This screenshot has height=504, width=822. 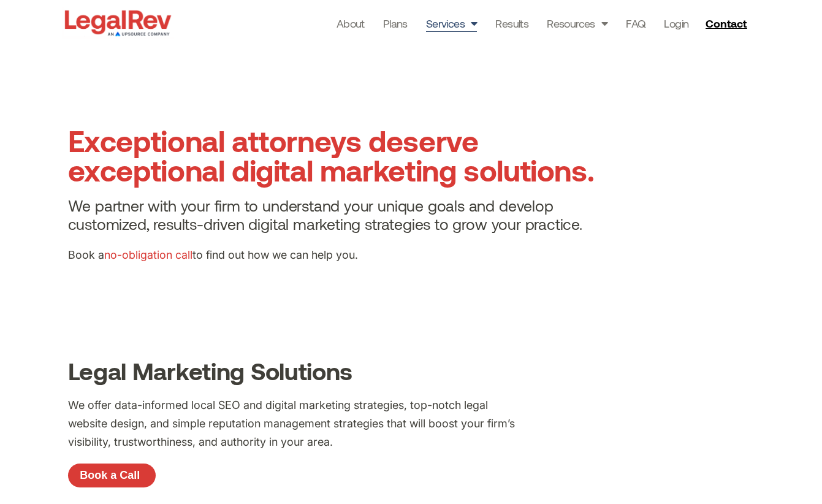 I want to click on a: Book a Call, so click(x=112, y=476).